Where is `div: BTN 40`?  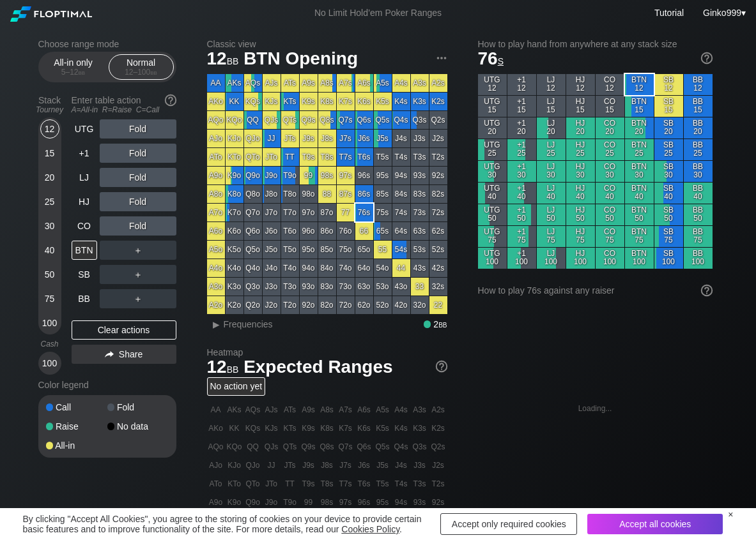 div: BTN 40 is located at coordinates (639, 193).